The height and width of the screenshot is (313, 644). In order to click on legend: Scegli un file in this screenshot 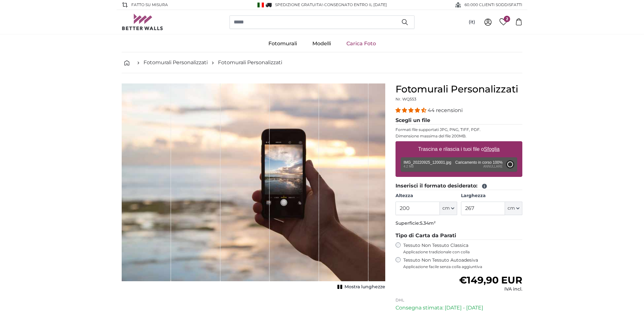, I will do `click(459, 120)`.